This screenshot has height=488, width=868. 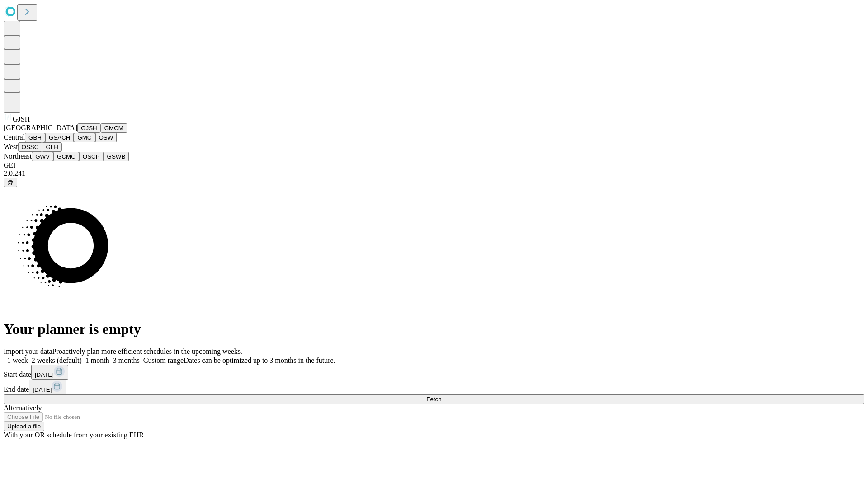 What do you see at coordinates (114, 128) in the screenshot?
I see `button: GMCM` at bounding box center [114, 128].